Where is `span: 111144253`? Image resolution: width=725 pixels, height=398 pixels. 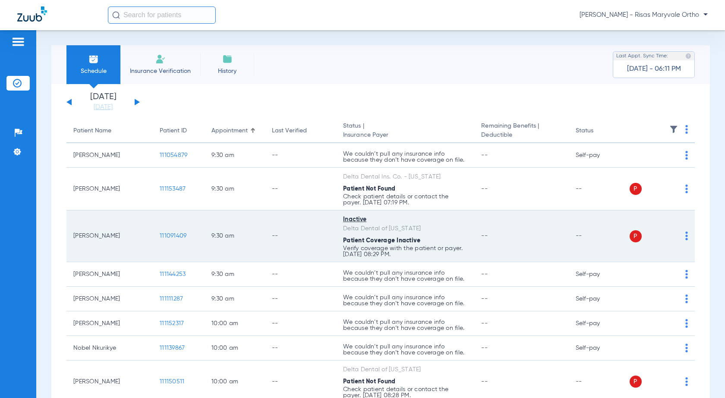
span: 111144253 is located at coordinates (173, 274).